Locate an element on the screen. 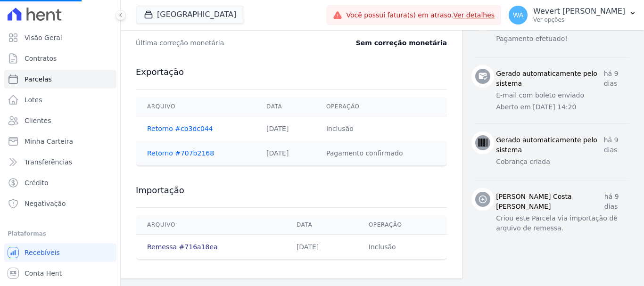 The height and width of the screenshot is (286, 644). span: Contratos is located at coordinates (40, 59).